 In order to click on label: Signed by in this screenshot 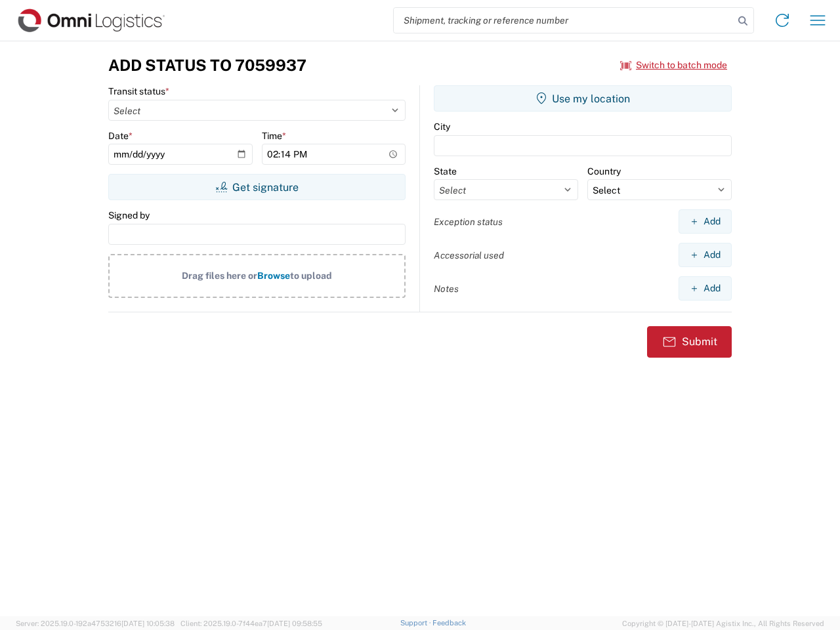, I will do `click(129, 215)`.